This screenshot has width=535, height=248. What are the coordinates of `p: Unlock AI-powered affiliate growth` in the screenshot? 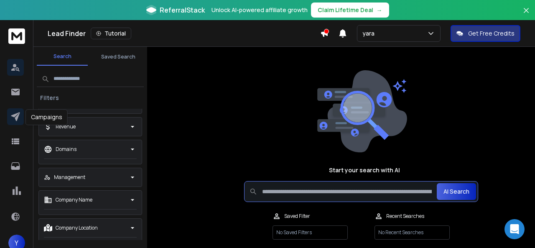 It's located at (260, 10).